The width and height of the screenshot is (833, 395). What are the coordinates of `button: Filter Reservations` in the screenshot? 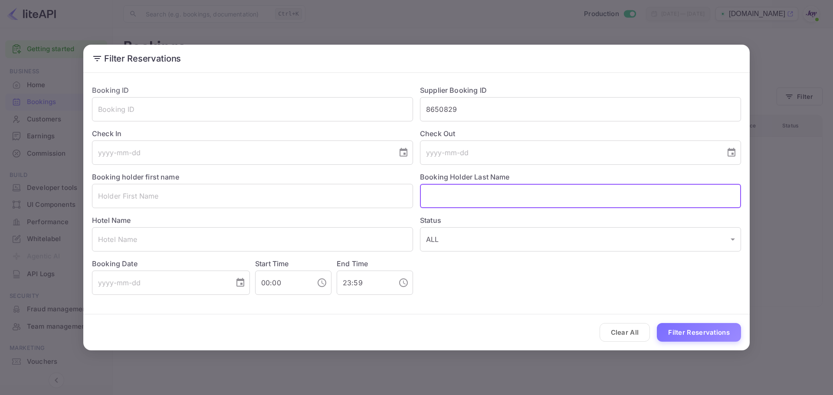 It's located at (699, 332).